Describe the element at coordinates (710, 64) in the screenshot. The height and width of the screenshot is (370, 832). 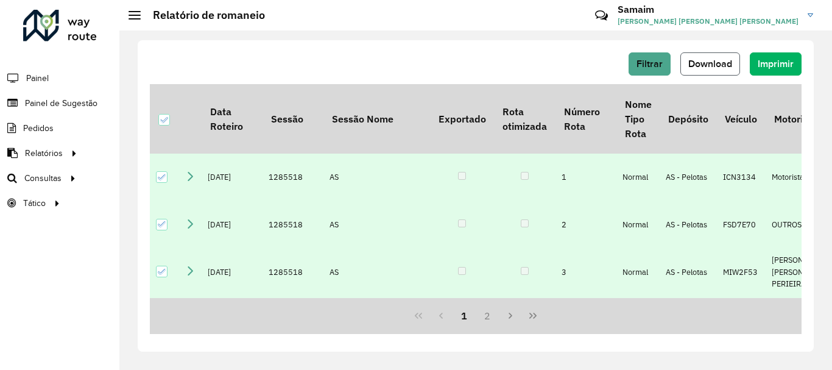
I see `button: Download` at that location.